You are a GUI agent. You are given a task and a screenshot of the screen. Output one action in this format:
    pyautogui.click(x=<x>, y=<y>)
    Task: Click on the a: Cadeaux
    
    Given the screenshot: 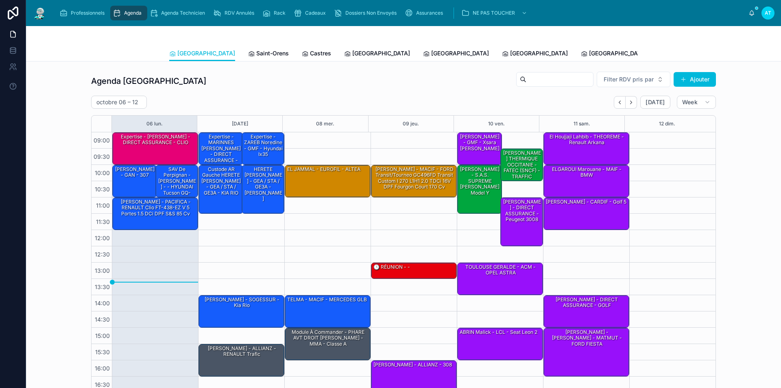 What is the action you would take?
    pyautogui.click(x=311, y=13)
    